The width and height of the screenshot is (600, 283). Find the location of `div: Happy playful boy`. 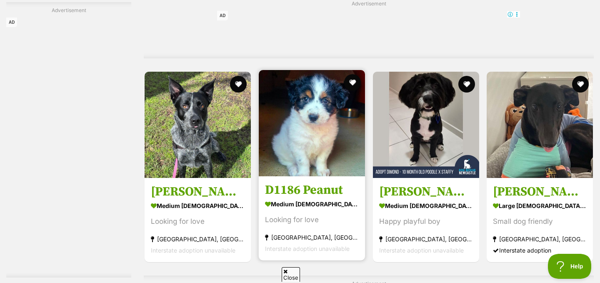

div: Happy playful boy is located at coordinates (425, 221).